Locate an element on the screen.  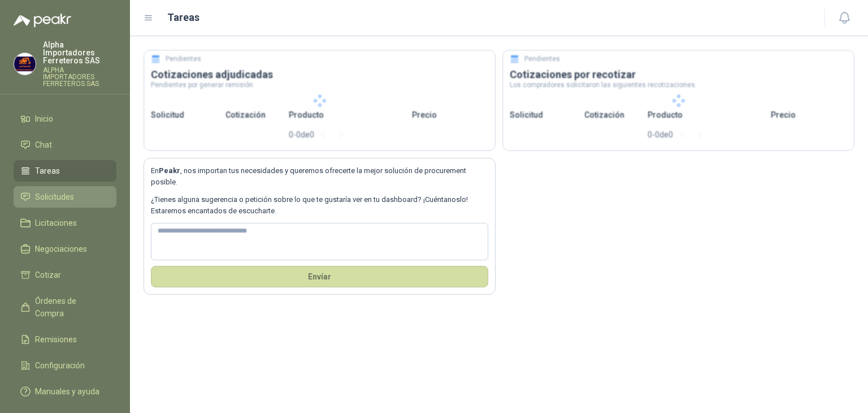
a: Chat is located at coordinates (65, 145).